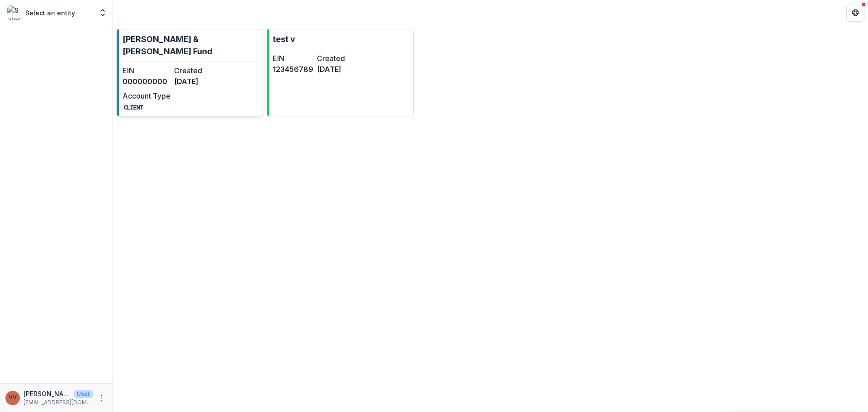 The width and height of the screenshot is (868, 412). What do you see at coordinates (856, 12) in the screenshot?
I see `button: Get Help` at bounding box center [856, 12].